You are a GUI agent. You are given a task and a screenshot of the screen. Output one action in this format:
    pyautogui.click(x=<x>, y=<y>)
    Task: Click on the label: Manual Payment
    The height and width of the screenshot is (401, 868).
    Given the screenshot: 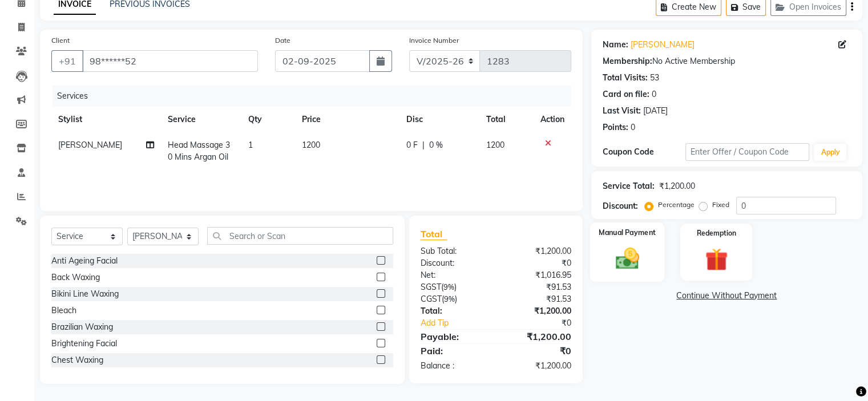 What is the action you would take?
    pyautogui.click(x=627, y=232)
    